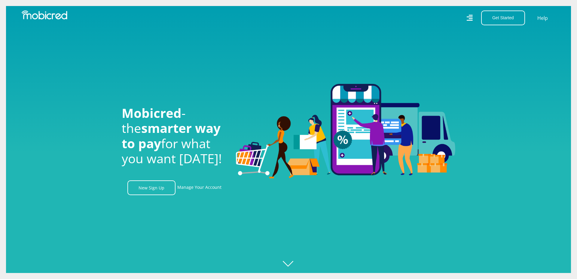  I want to click on a: Help, so click(542, 18).